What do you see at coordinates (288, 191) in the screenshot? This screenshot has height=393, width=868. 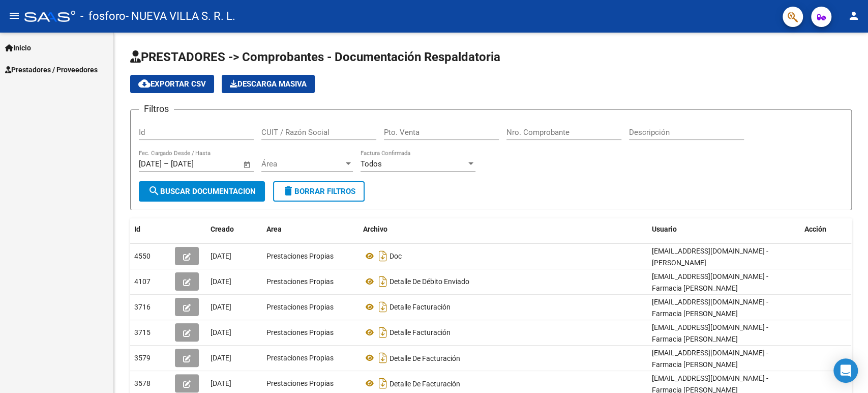 I see `mat-icon: delete` at bounding box center [288, 191].